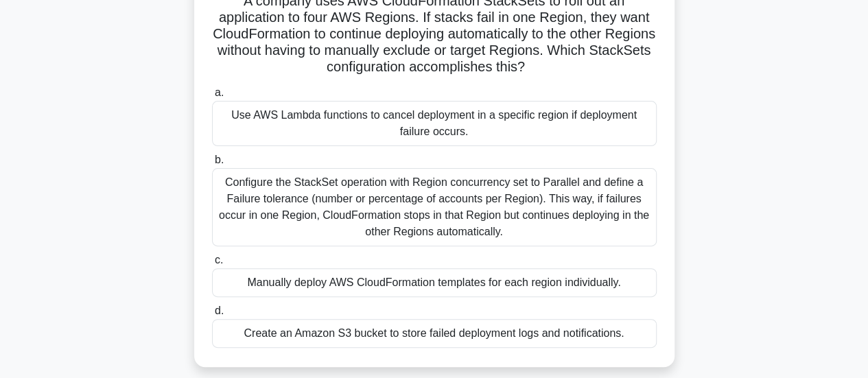  I want to click on div: Create an Amazon S3 bucket to store failed deployment logs and notifications., so click(434, 333).